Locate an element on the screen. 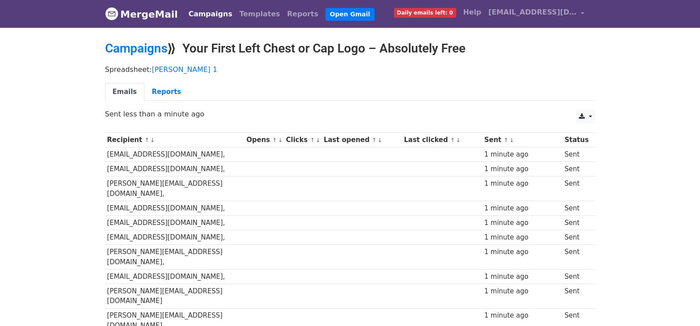  a: Open Gmail is located at coordinates (350, 14).